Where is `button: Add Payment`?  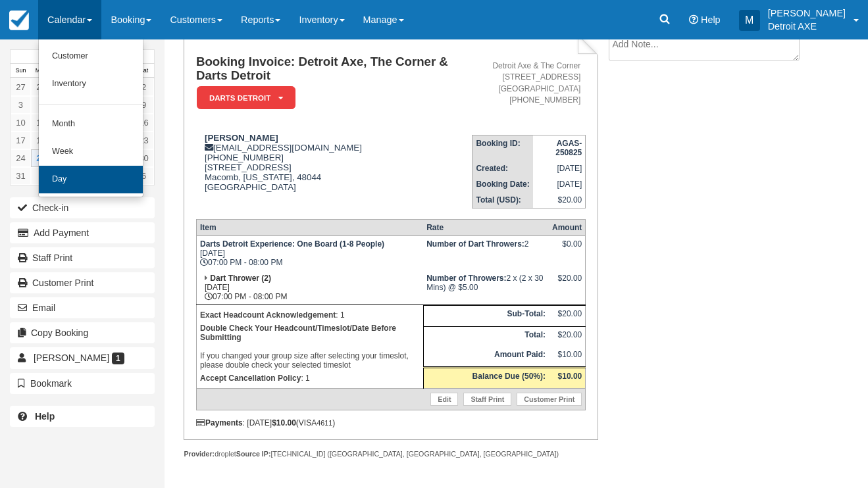 button: Add Payment is located at coordinates (82, 233).